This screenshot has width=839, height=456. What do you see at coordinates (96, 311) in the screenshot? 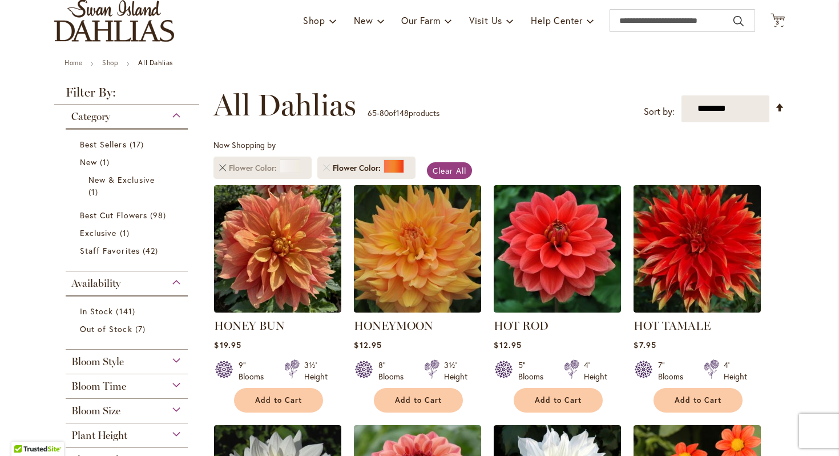
I see `span: In Stock` at bounding box center [96, 311].